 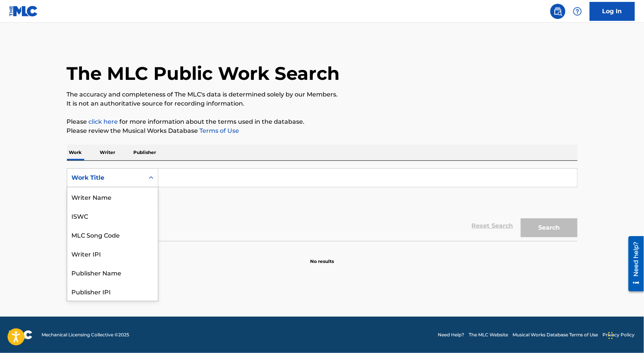 What do you see at coordinates (113, 253) in the screenshot?
I see `div: Writer IPI` at bounding box center [113, 253].